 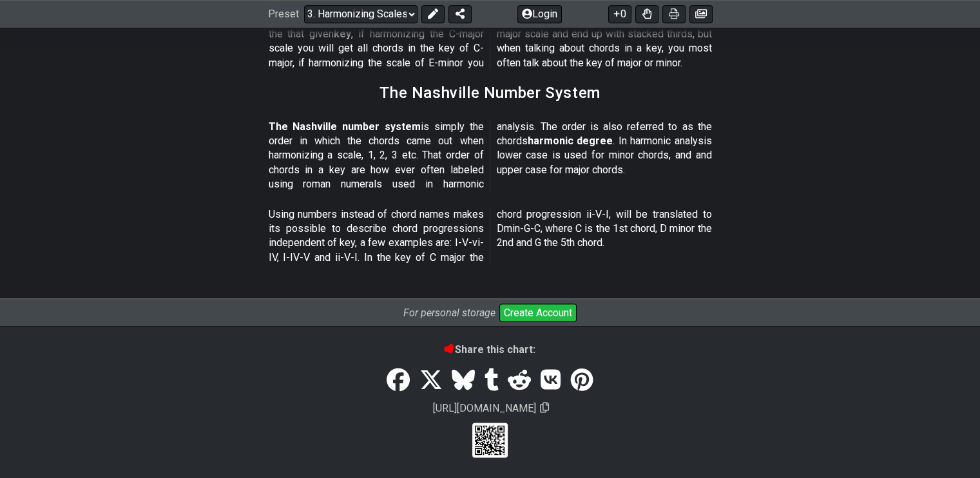 I want to click on a: VK, so click(x=550, y=380).